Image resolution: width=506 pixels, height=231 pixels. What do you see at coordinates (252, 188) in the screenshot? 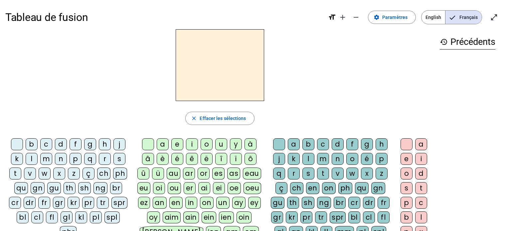
I see `div: oeu` at bounding box center [252, 188].